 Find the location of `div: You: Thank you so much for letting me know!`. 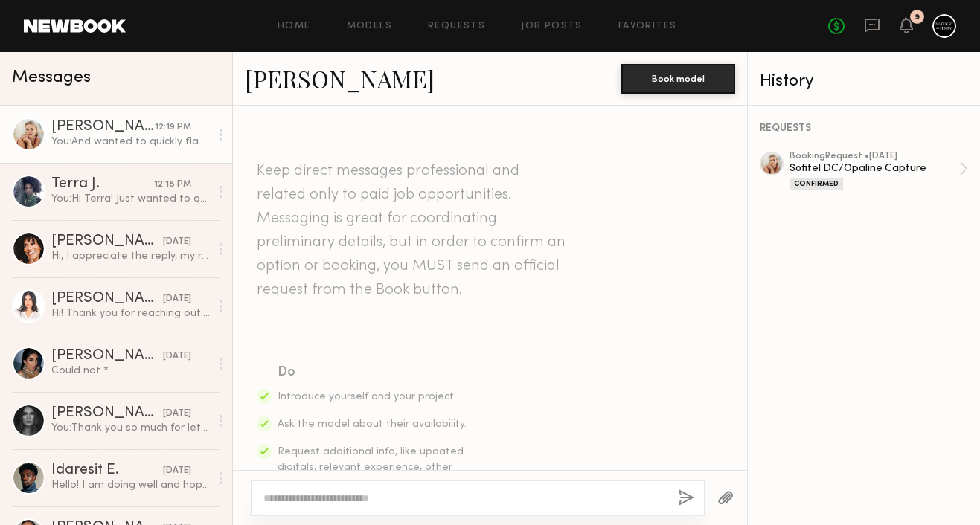

div: You: Thank you so much for letting me know! is located at coordinates (130, 428).